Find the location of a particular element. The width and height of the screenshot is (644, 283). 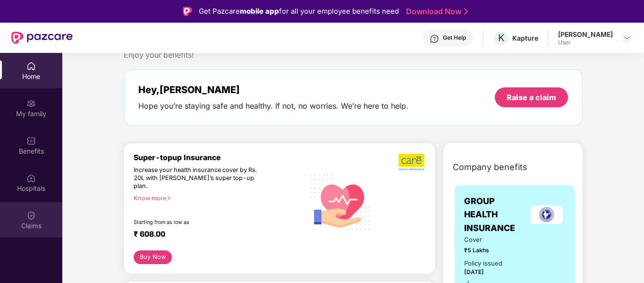

img: Logo is located at coordinates (187, 11).